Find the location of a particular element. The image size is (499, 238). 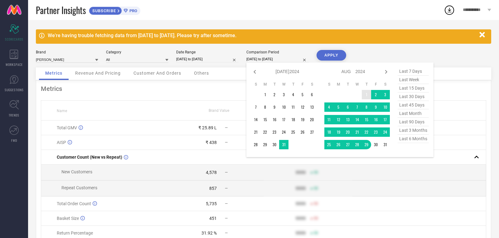

span: TRENDS is located at coordinates (14, 115).